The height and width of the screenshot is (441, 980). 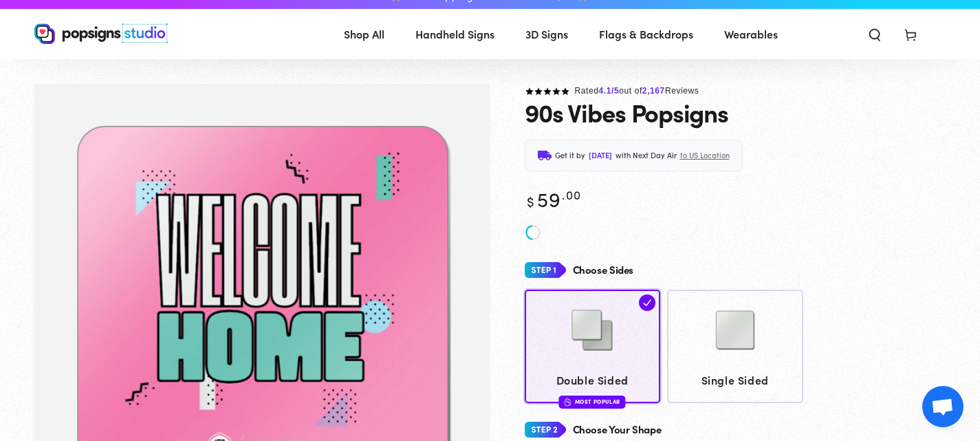 I want to click on img: Single Sided, so click(x=735, y=331).